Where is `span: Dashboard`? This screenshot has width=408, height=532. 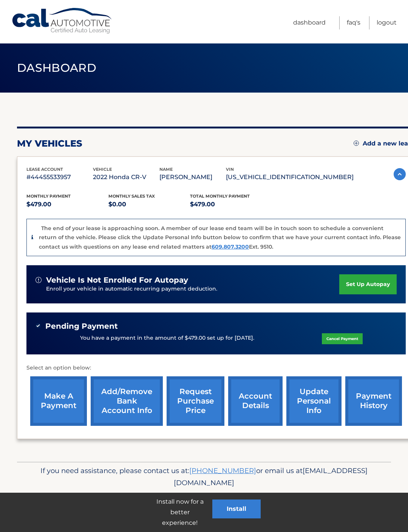
span: Dashboard is located at coordinates (57, 67).